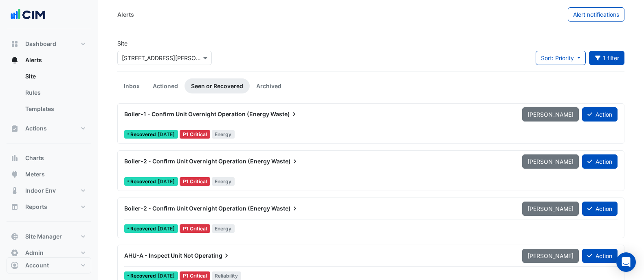  Describe the element at coordinates (41, 190) in the screenshot. I see `span: Indoor Env` at that location.